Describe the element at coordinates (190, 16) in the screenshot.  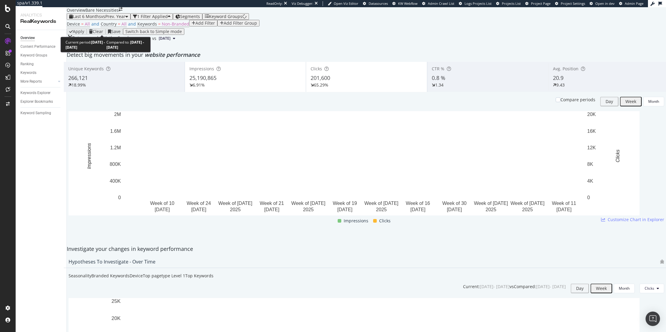
I see `span: Segments` at that location.